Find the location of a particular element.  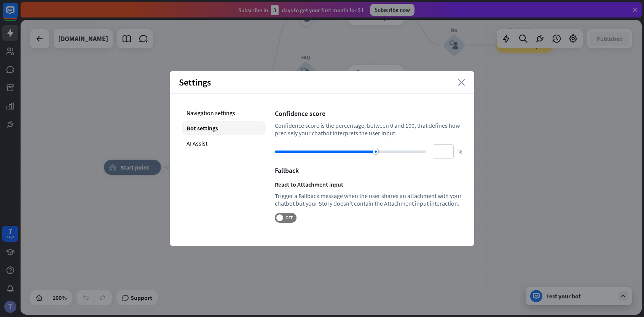

div: Confidence score is located at coordinates (369, 114).